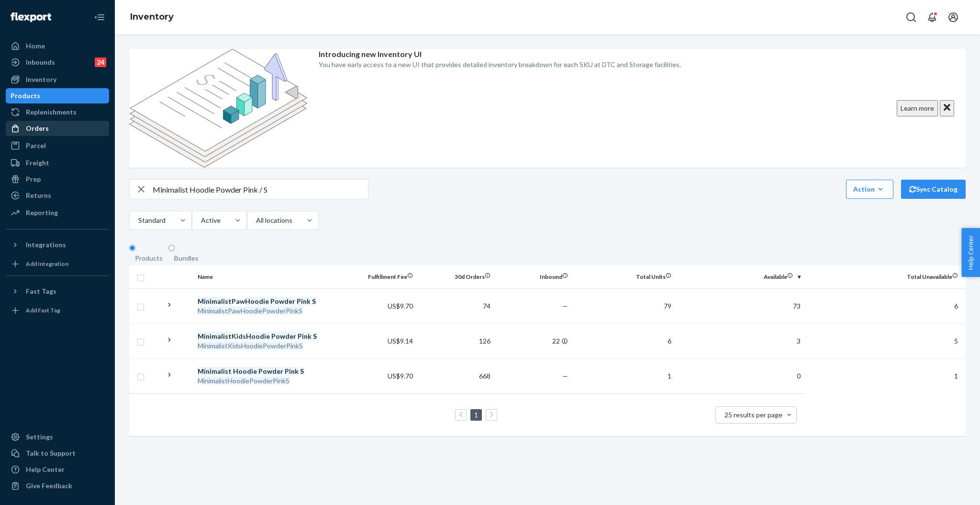 The width and height of the screenshot is (980, 505). Describe the element at coordinates (57, 292) in the screenshot. I see `button: Fast Tags` at that location.